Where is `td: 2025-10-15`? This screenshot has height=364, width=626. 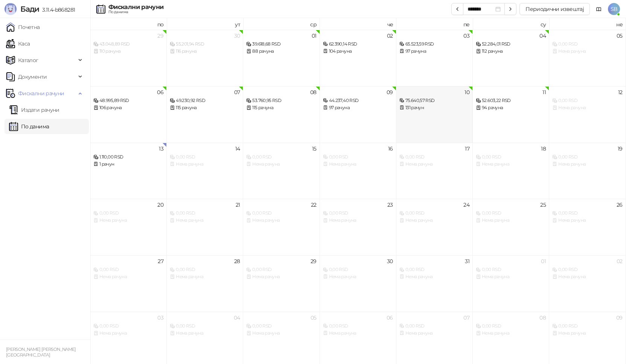
td: 2025-10-15 is located at coordinates (281, 171).